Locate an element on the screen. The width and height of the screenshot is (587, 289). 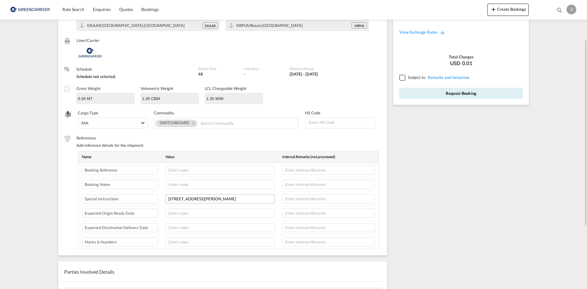
div: Schedule not selected. is located at coordinates (134, 76).